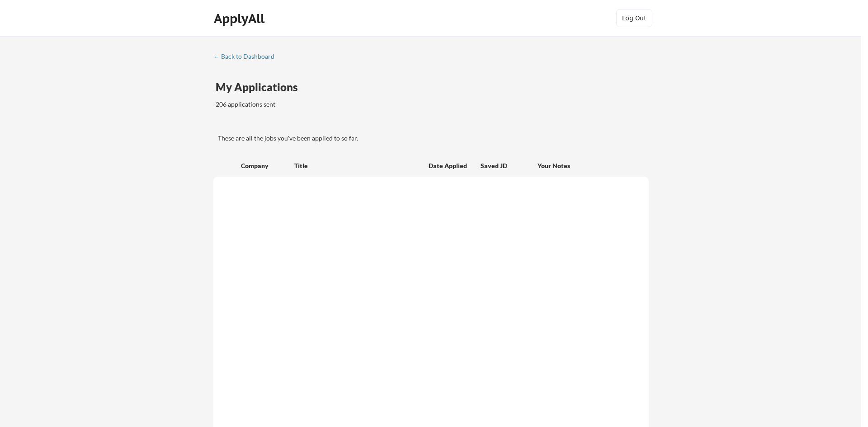  What do you see at coordinates (303, 104) in the screenshot?
I see `div: 206 applications sent` at bounding box center [303, 104].